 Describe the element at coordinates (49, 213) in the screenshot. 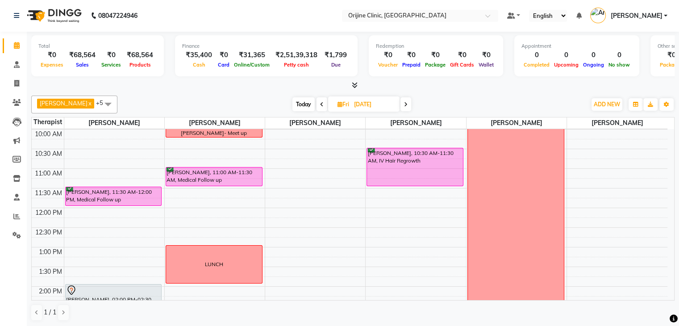

I see `div: 12:00 PM` at that location.